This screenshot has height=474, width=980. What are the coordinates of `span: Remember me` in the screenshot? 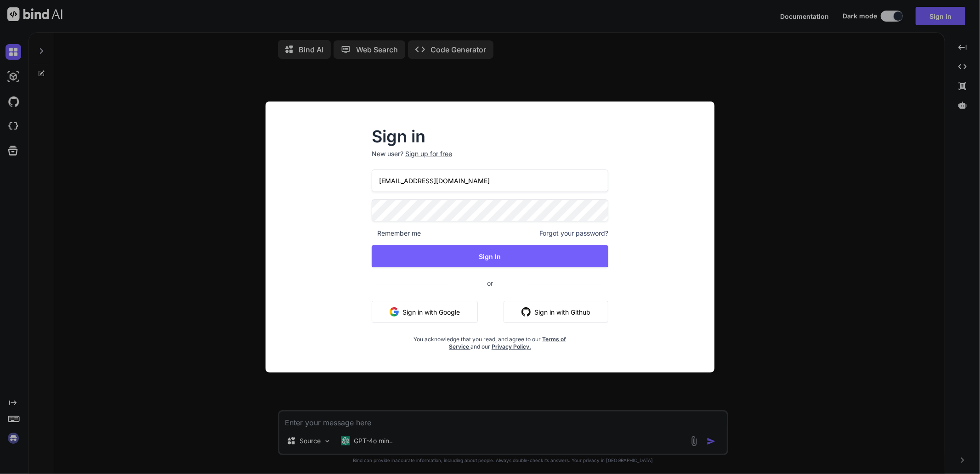 It's located at (396, 233).